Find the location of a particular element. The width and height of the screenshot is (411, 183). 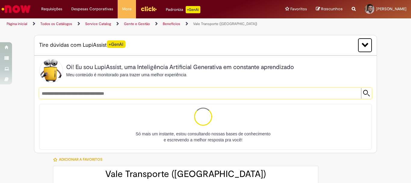

span: Meu conteúdo é monitorado para trazer uma melhor experiência is located at coordinates (126, 75).